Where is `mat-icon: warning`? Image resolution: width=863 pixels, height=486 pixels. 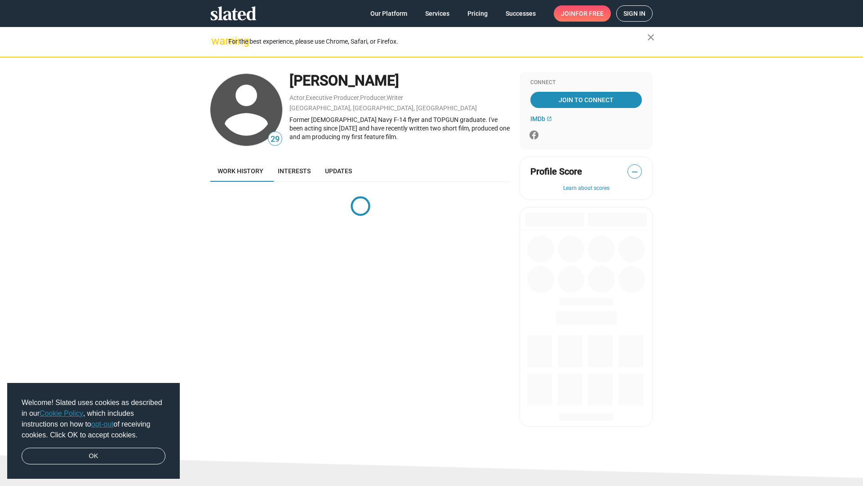 mat-icon: warning is located at coordinates (217, 41).